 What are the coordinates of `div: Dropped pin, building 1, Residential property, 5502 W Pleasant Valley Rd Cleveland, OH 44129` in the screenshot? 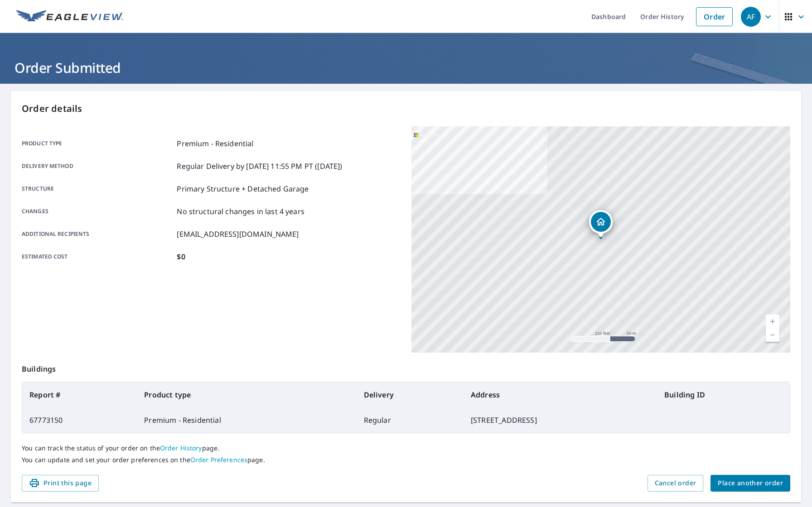 It's located at (601, 224).